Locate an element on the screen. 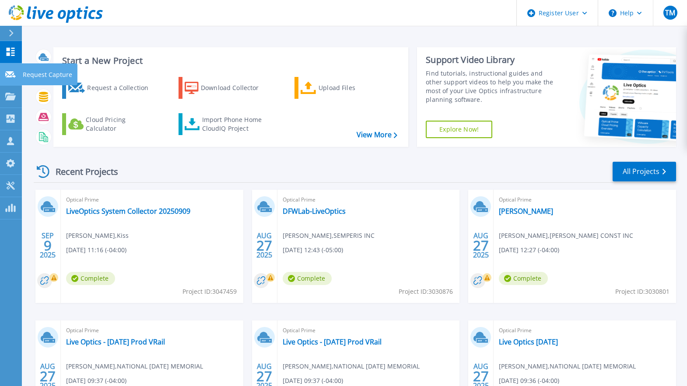 The height and width of the screenshot is (386, 687). div: Find tutorials, instructional guides and other support videos to help you make the most of your L... is located at coordinates (491, 87).